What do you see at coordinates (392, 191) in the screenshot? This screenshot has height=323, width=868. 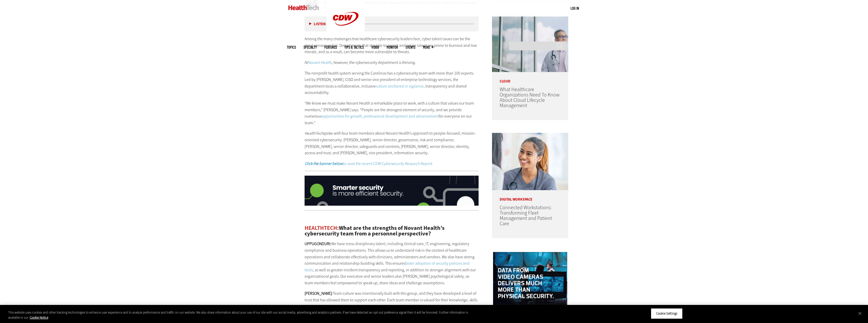 I see `img: x_security_q325_animated_click_desktop_03` at bounding box center [392, 191].